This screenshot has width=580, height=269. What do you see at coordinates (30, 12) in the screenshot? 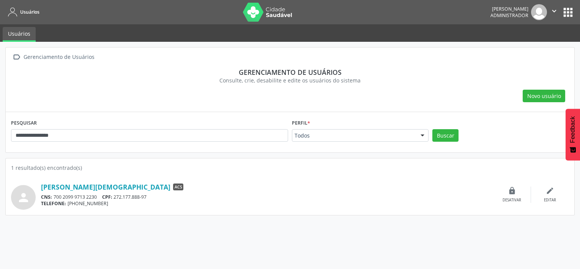
I see `span: Usuários` at bounding box center [30, 12].